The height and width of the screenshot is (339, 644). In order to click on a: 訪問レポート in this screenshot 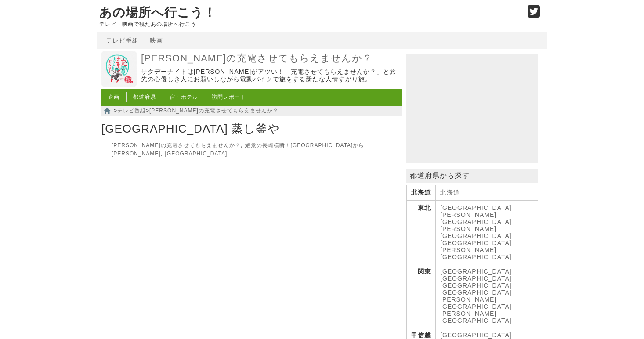, I will do `click(229, 97)`.